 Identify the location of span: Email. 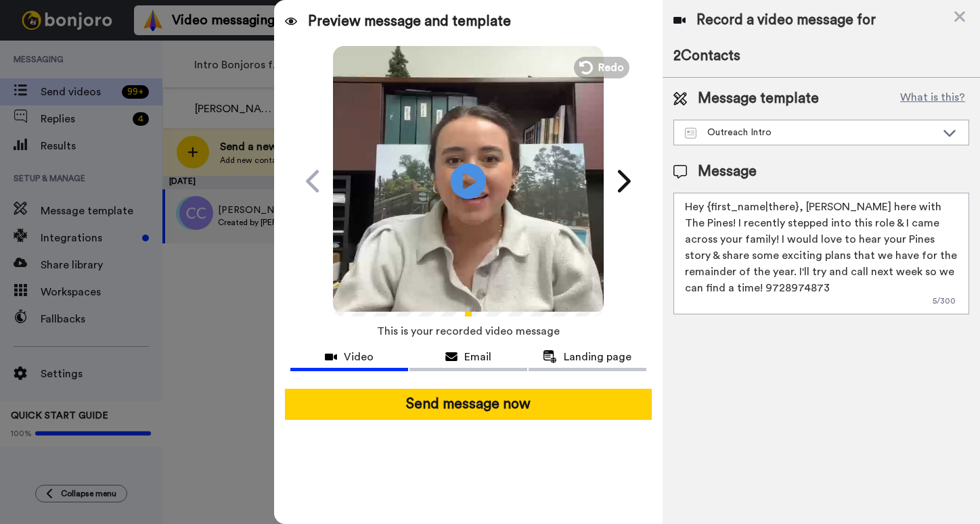
(478, 357).